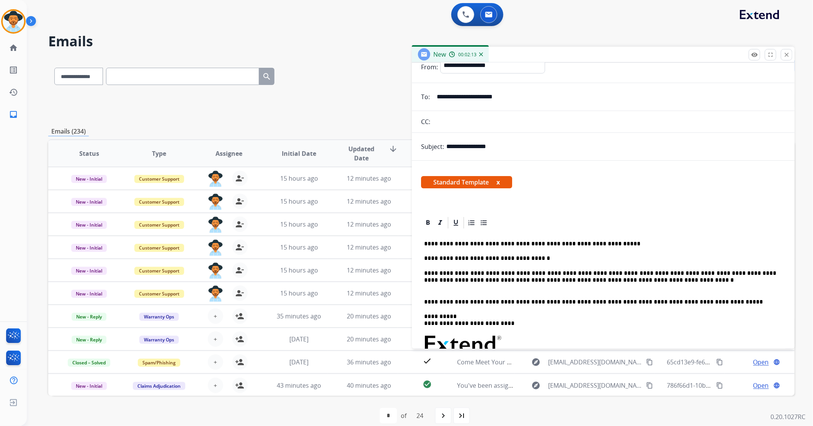  I want to click on mat-icon: navigate_next, so click(443, 416).